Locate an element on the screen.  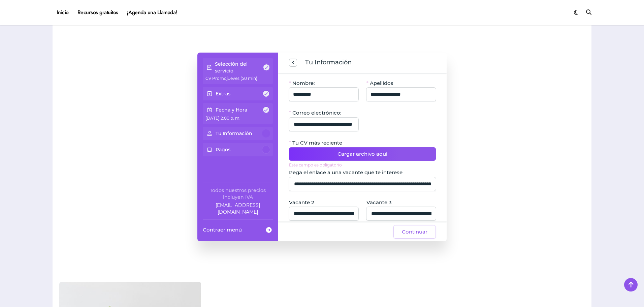
p: Pagos is located at coordinates (223, 149).